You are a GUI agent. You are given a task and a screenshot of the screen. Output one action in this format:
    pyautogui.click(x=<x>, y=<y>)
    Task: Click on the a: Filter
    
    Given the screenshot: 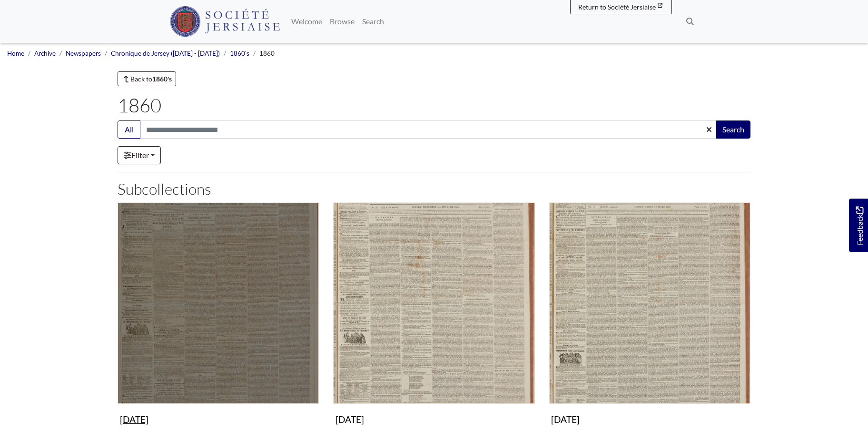 What is the action you would take?
    pyautogui.click(x=139, y=155)
    